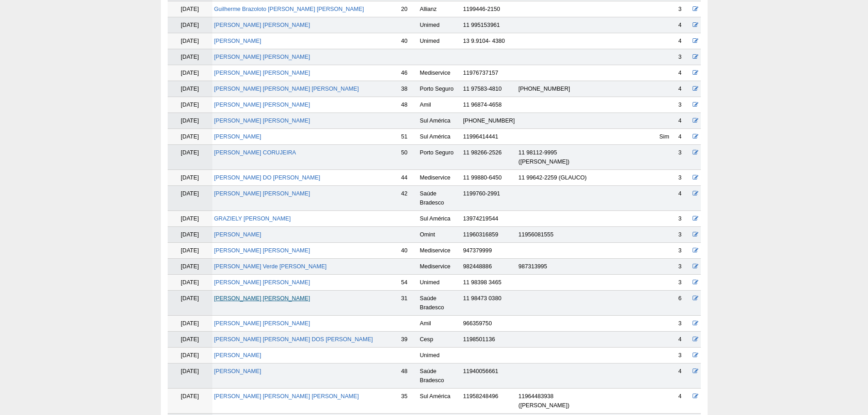 The height and width of the screenshot is (415, 868). Describe the element at coordinates (488, 266) in the screenshot. I see `td: 982448886` at that location.